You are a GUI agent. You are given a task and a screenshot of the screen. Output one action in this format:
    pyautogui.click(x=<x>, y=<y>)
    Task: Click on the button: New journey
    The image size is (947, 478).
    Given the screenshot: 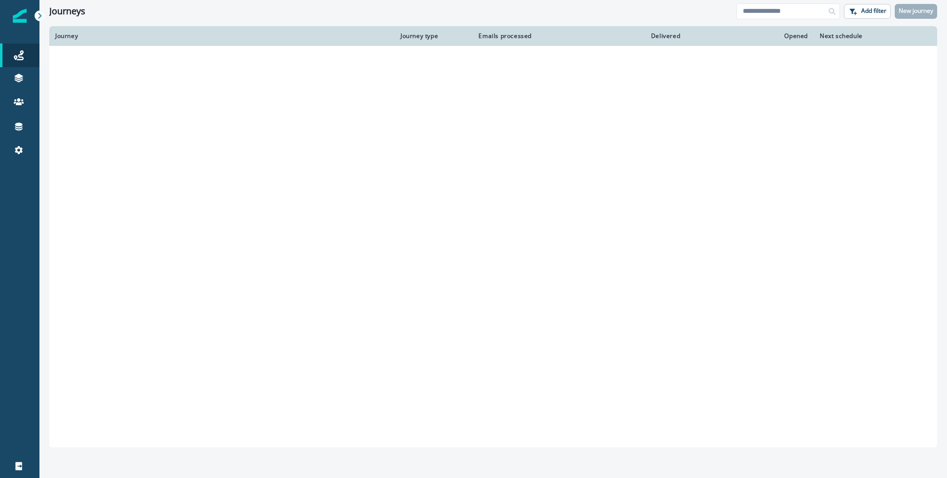 What is the action you would take?
    pyautogui.click(x=916, y=11)
    